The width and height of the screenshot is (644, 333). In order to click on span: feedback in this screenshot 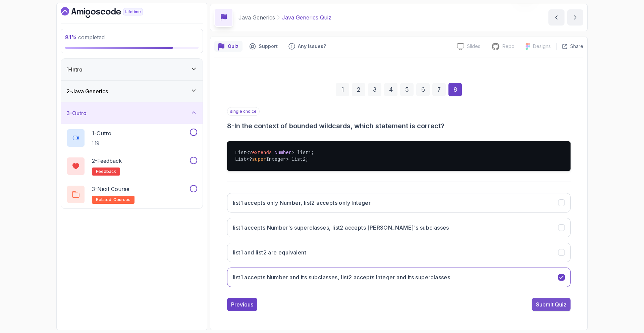, I will do `click(106, 171)`.